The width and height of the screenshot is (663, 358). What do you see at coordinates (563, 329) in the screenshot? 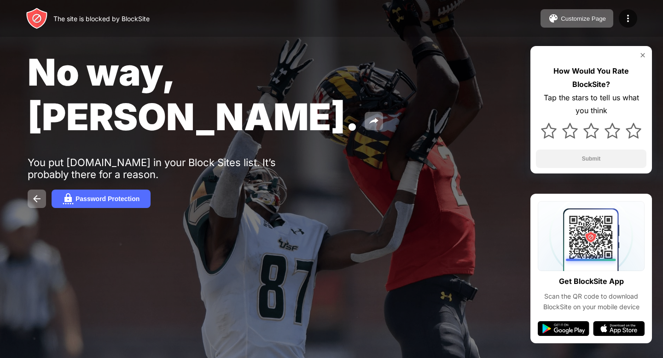
I see `img: google-play.svg` at bounding box center [563, 329].